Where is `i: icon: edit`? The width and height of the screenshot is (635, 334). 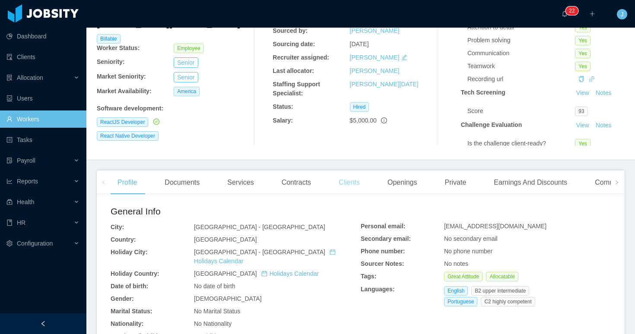 i: icon: edit is located at coordinates (405, 57).